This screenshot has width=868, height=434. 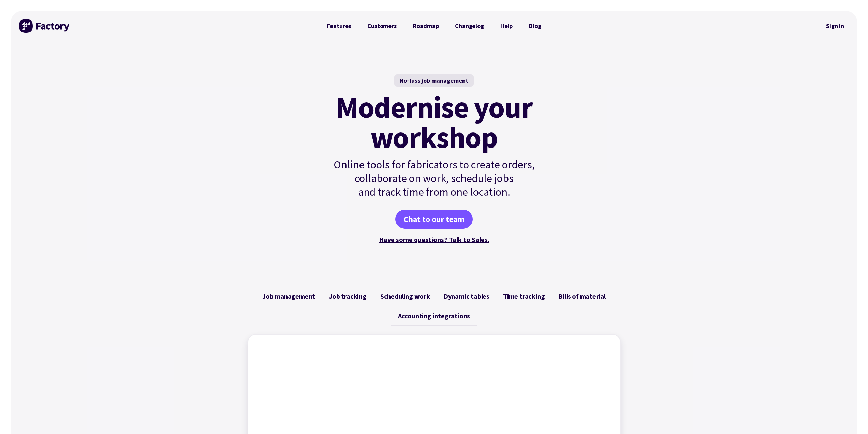 I want to click on a: Features, so click(x=339, y=26).